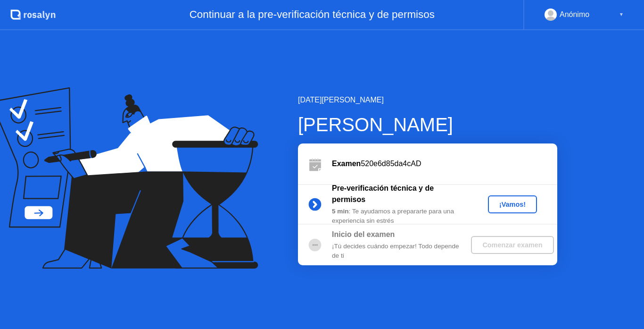 This screenshot has height=329, width=644. I want to click on button: ¡Vamos!, so click(512, 204).